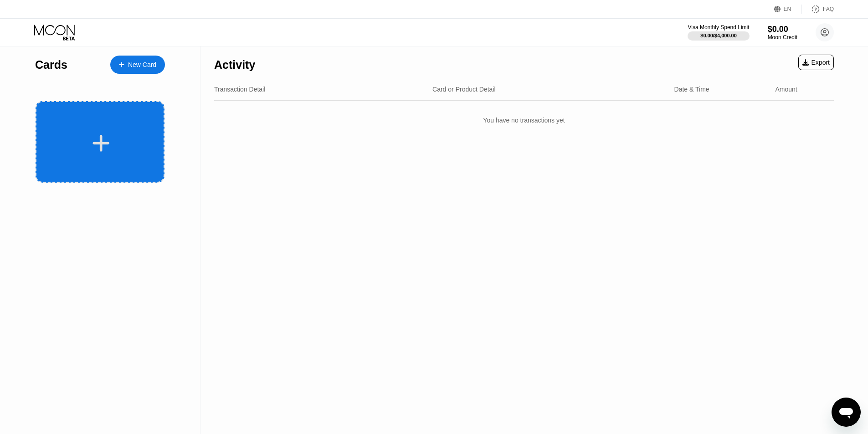 This screenshot has height=434, width=868. I want to click on div: Visa Monthly Spend Limit$0.00/$4,000.00, so click(718, 32).